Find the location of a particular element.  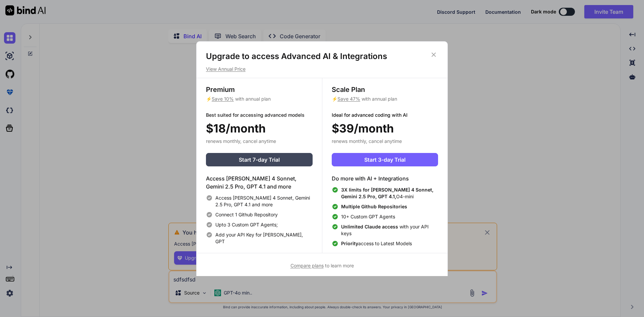

h3: Scale Plan is located at coordinates (385, 90).